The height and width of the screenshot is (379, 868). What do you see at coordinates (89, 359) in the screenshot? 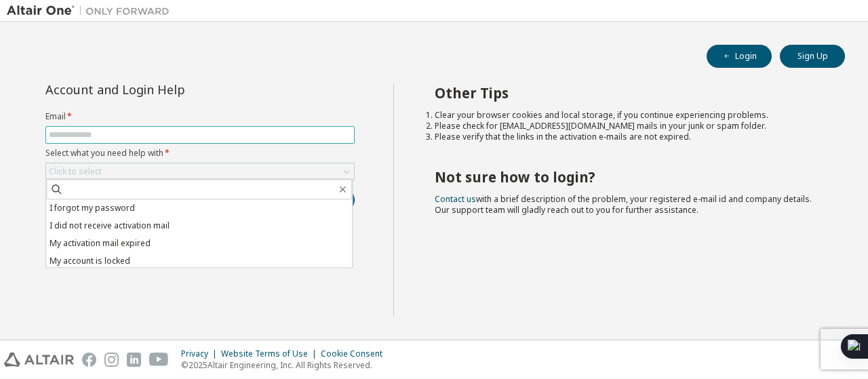
I see `img: facebook.svg` at bounding box center [89, 359].